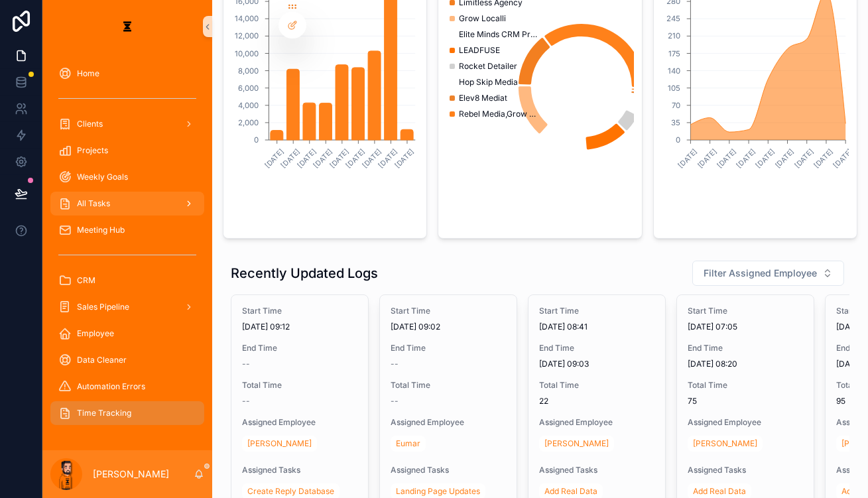 The width and height of the screenshot is (868, 498). I want to click on a: Automation Errors, so click(127, 387).